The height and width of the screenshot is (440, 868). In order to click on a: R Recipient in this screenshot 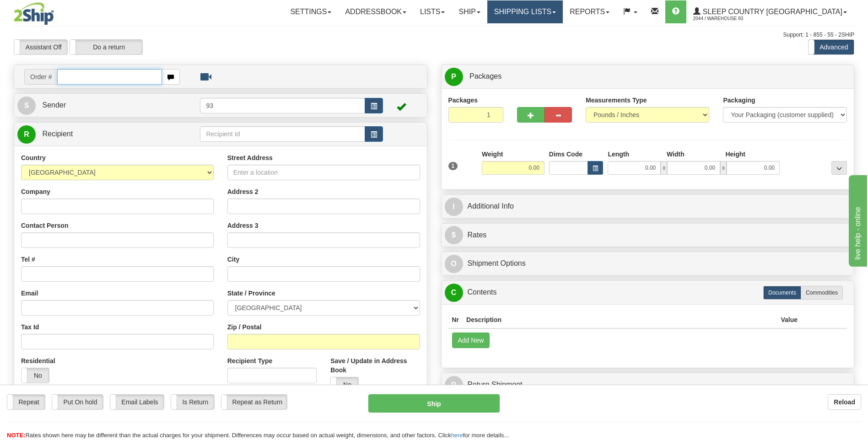, I will do `click(98, 134)`.